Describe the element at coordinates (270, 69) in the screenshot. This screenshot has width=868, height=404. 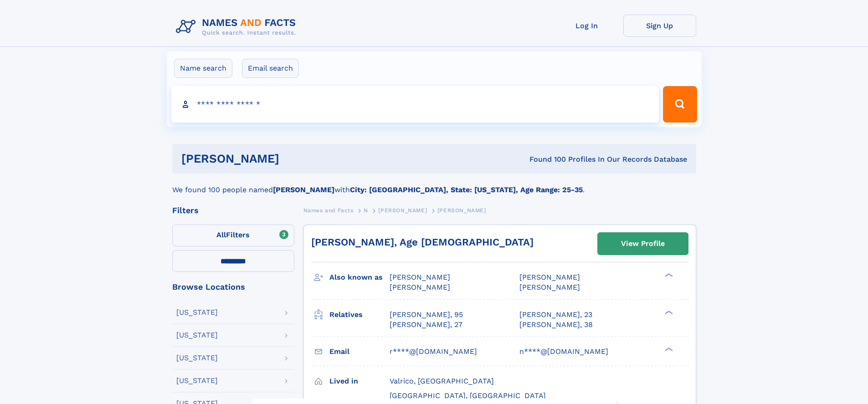
I see `label: Email search` at that location.